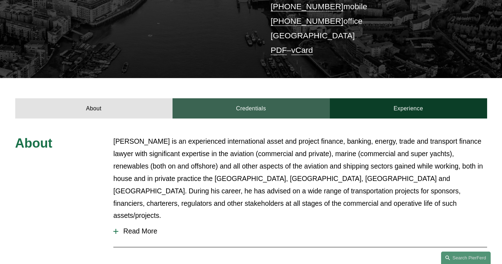  Describe the element at coordinates (409, 108) in the screenshot. I see `a: Experience` at that location.